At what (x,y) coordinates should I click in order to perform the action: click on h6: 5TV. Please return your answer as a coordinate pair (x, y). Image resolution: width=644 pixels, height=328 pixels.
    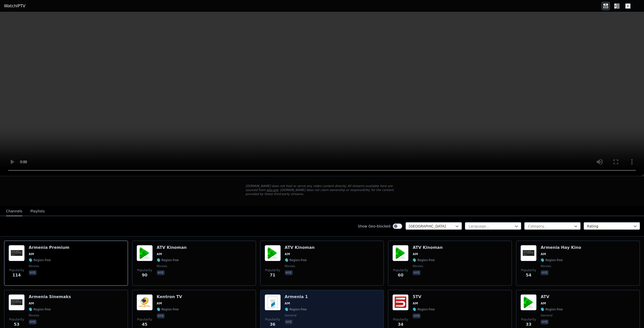
    Looking at the image, I should click on (424, 297).